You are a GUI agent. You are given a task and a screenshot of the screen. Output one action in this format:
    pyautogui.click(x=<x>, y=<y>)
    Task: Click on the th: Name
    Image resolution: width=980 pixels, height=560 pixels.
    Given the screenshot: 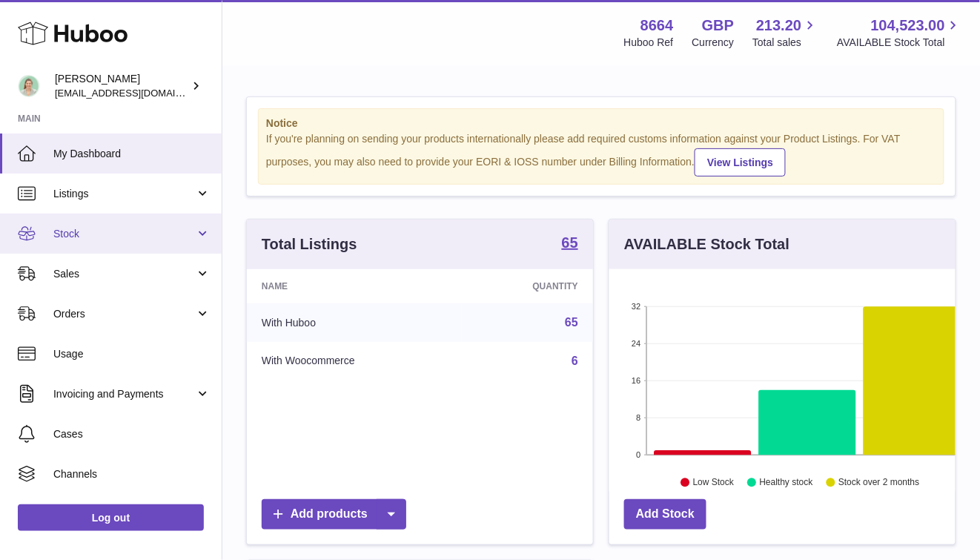 What is the action you would take?
    pyautogui.click(x=354, y=286)
    